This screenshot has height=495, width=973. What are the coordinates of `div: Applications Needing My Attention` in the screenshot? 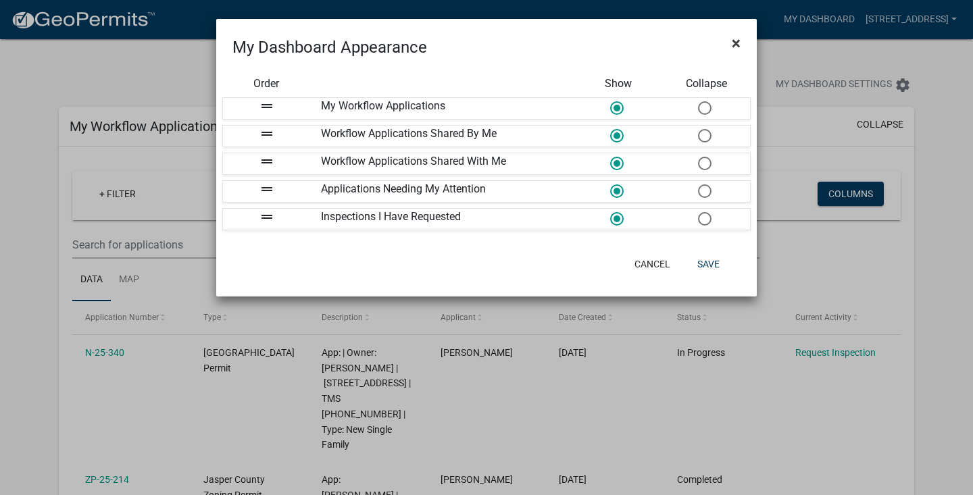 It's located at (442, 191).